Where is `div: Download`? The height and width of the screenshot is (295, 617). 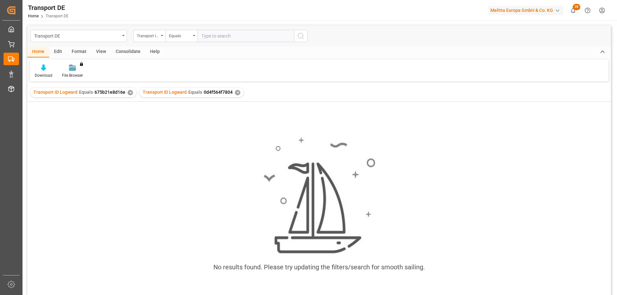
div: Download is located at coordinates (43, 75).